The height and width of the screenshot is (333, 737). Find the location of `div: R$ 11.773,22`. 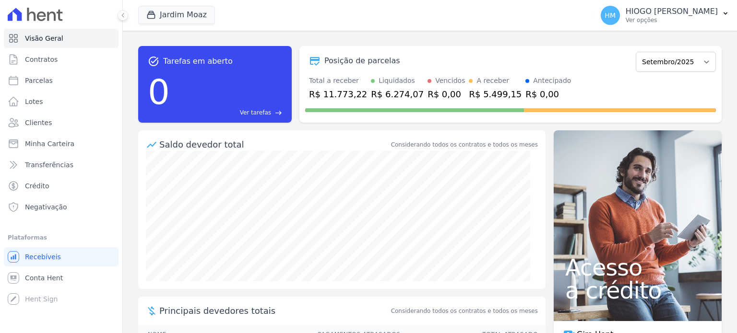

div: R$ 11.773,22 is located at coordinates (338, 94).